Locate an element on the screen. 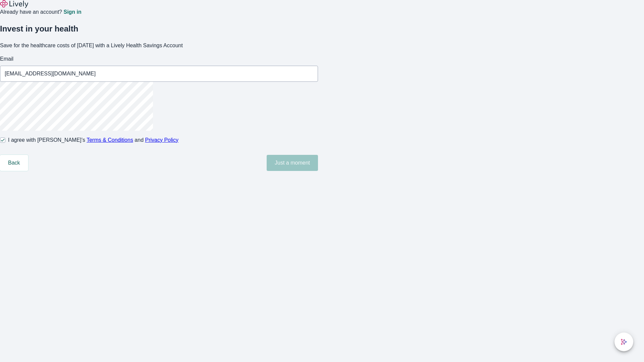  a: Sign in is located at coordinates (72, 12).